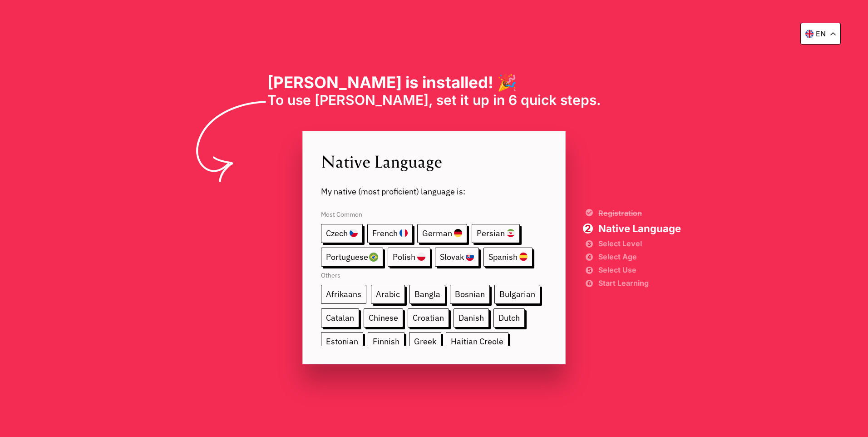  I want to click on span: Czech, so click(342, 233).